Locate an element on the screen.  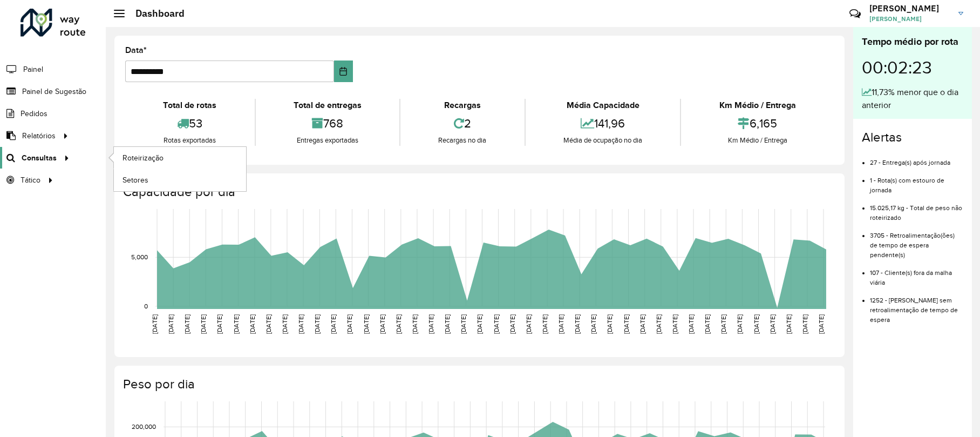
li: 3705 - Retroalimentação(ões) de tempo de espera pendente(s) is located at coordinates (916, 241).